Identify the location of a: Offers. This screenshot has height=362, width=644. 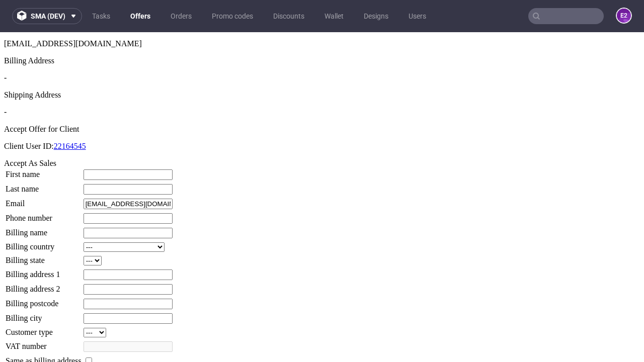
(140, 16).